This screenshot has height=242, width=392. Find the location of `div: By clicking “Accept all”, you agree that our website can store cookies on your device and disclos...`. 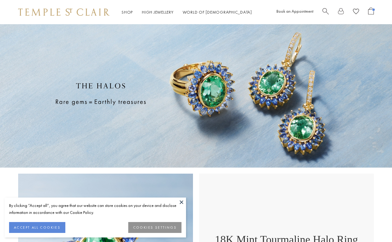

div: By clicking “Accept all”, you agree that our website can store cookies on your device and disclos... is located at coordinates (95, 209).